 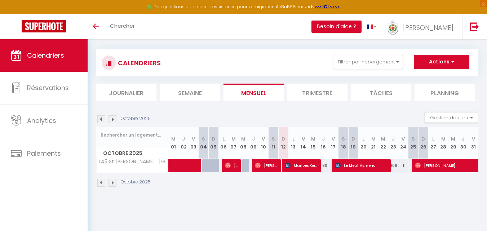 What do you see at coordinates (374, 143) in the screenshot?
I see `th: 21` at bounding box center [374, 143].